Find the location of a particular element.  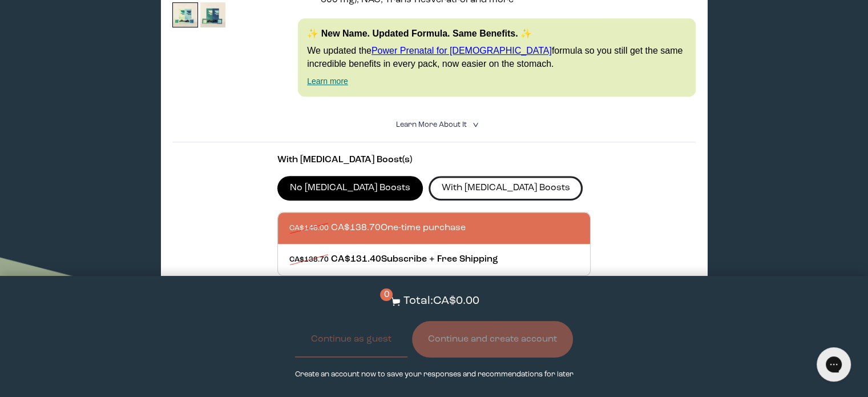

strong: ✨ New Name. Updated Formula. Same Benefits. ✨ is located at coordinates (419, 33).